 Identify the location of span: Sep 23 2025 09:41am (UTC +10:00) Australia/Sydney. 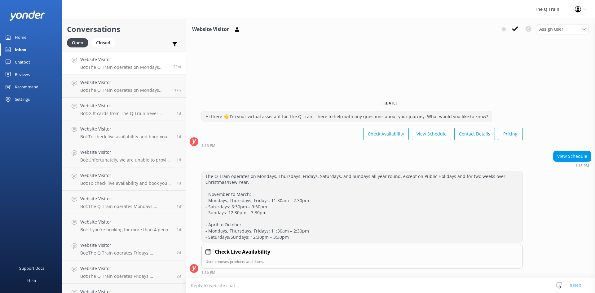
(179, 276).